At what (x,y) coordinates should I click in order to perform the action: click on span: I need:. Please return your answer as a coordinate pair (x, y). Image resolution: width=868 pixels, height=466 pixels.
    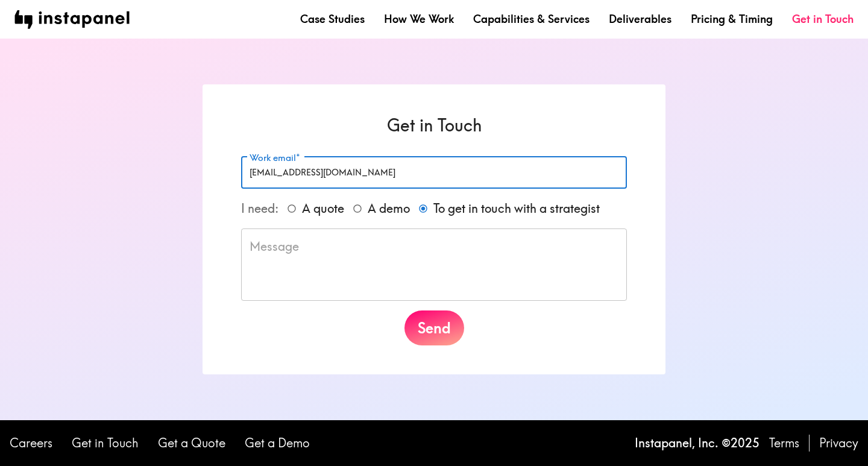
    Looking at the image, I should click on (260, 209).